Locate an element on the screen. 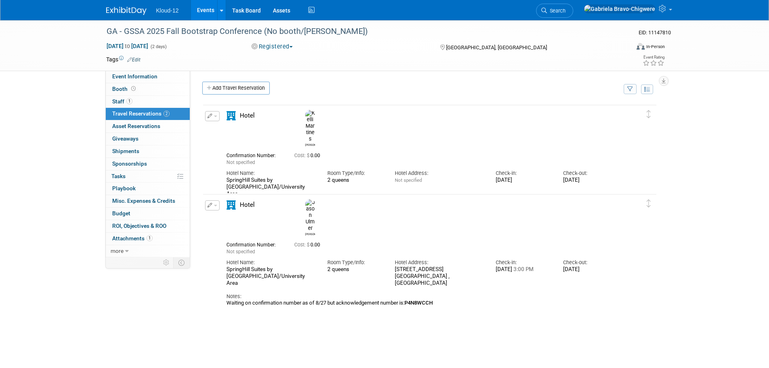  span: Staff is located at coordinates (122, 101).